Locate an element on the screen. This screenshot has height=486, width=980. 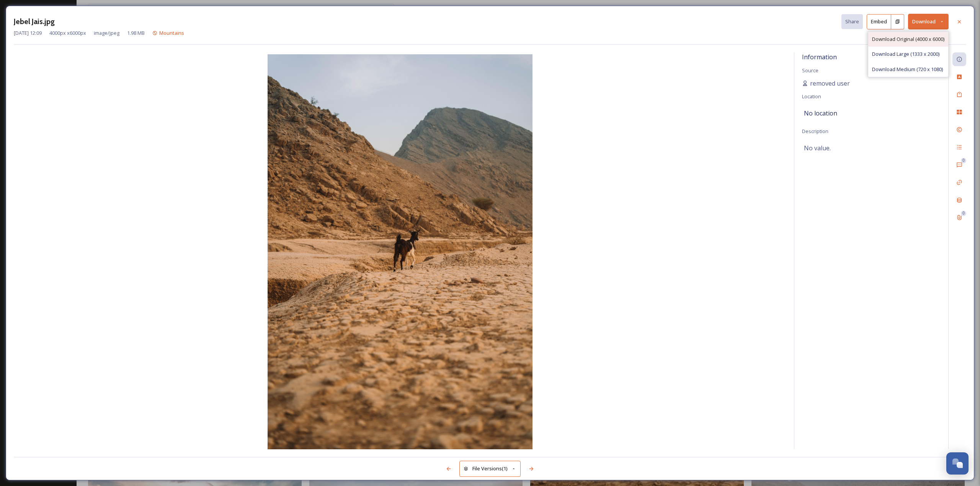
button: File Versions(1) is located at coordinates (490, 468).